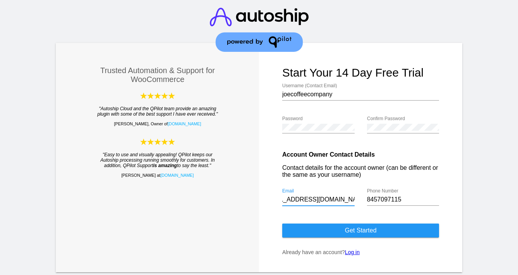  Describe the element at coordinates (360, 73) in the screenshot. I see `h1: Start your 14 day free trial` at that location.